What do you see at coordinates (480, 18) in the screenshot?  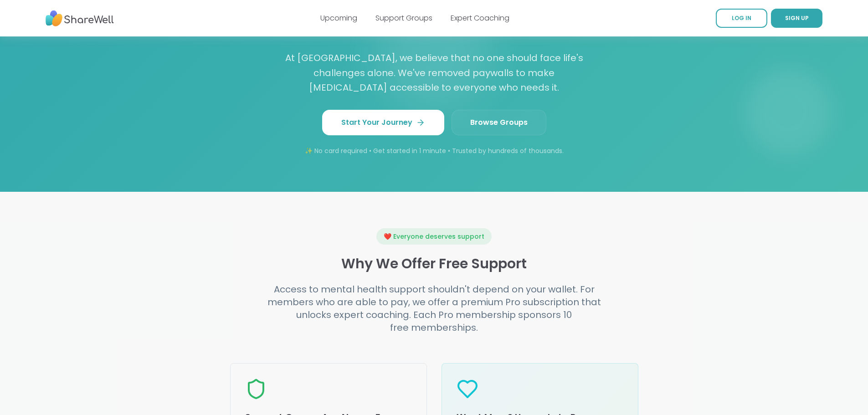 I see `a: Expert Coaching` at bounding box center [480, 18].